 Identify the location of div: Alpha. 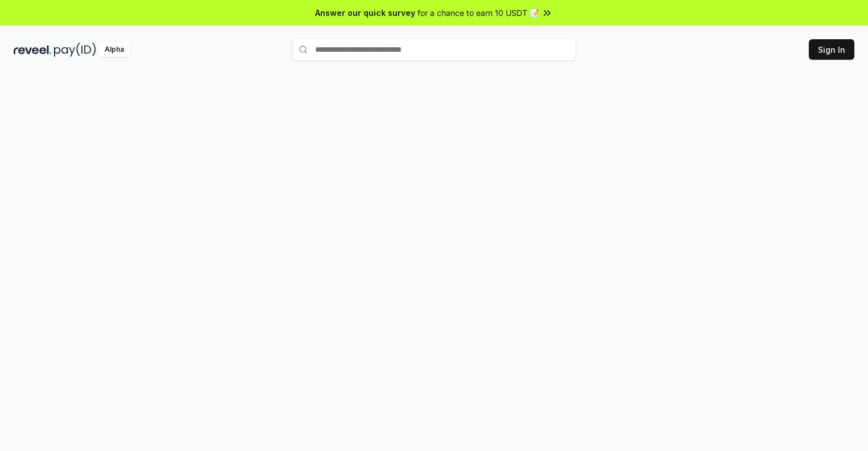
(114, 50).